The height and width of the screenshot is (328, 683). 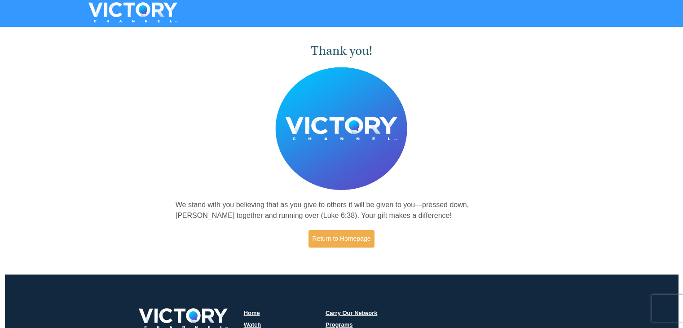 What do you see at coordinates (342, 51) in the screenshot?
I see `h1: Thank you!` at bounding box center [342, 51].